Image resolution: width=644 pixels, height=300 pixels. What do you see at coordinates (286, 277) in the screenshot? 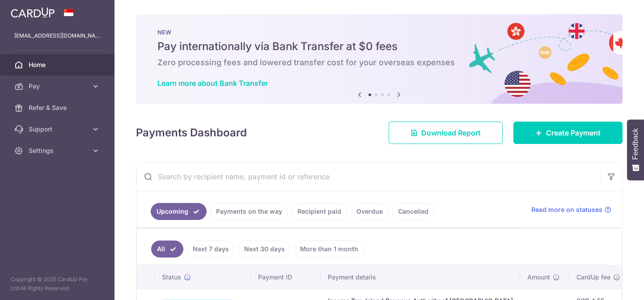
I see `th: Payment ID` at bounding box center [286, 277].